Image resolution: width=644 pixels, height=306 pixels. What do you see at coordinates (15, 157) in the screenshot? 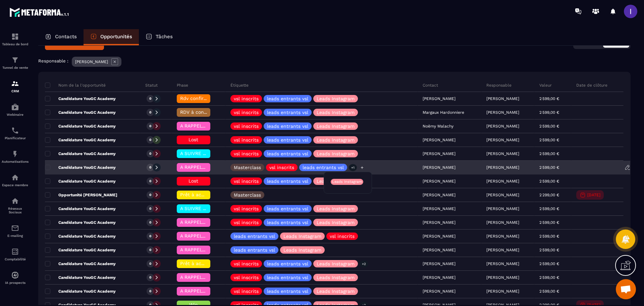
I see `a: automationsautomationsAutomatisations` at bounding box center [15, 157].